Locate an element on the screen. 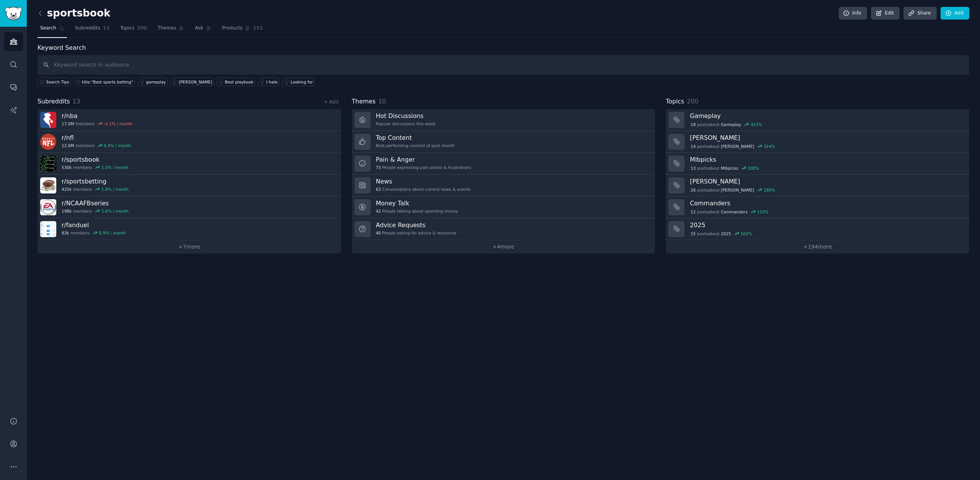 The width and height of the screenshot is (980, 480). a: r/nfl12.6Mmembers0.4% / month is located at coordinates (189, 142).